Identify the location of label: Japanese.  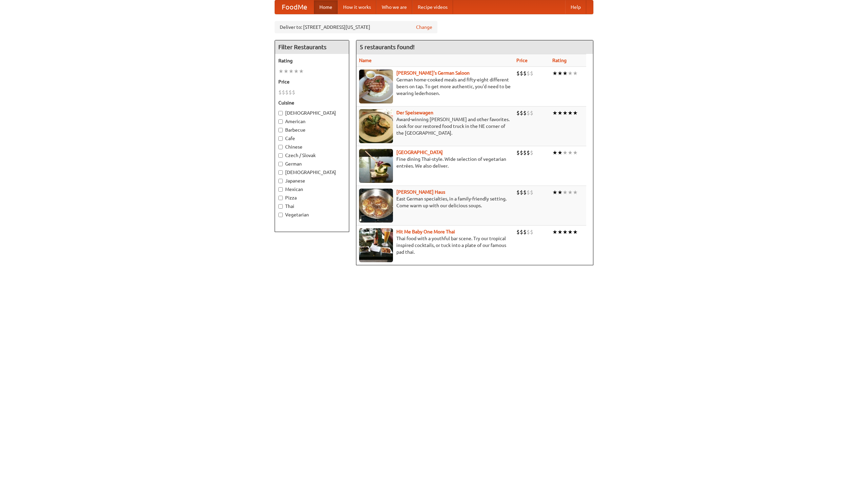
(312, 180).